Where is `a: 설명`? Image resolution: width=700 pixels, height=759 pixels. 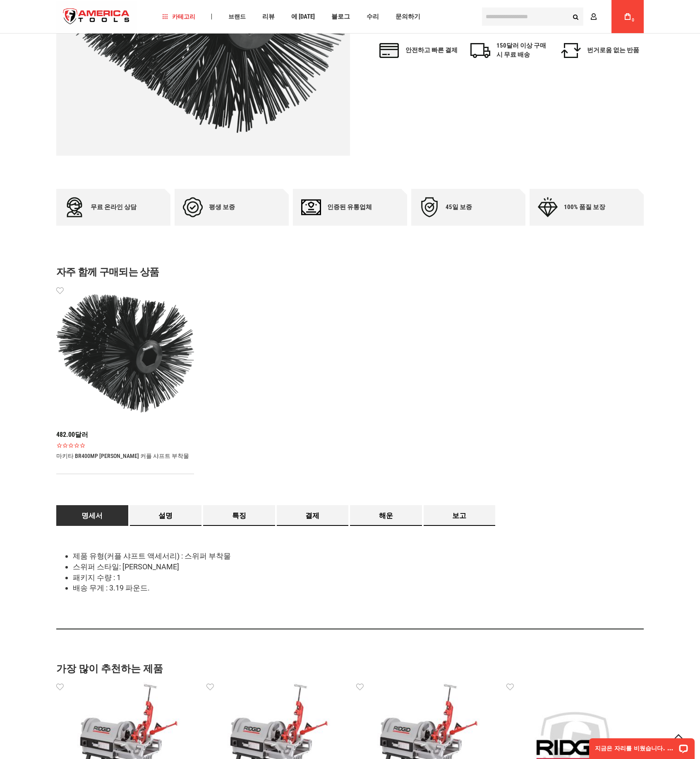 a: 설명 is located at coordinates (166, 516).